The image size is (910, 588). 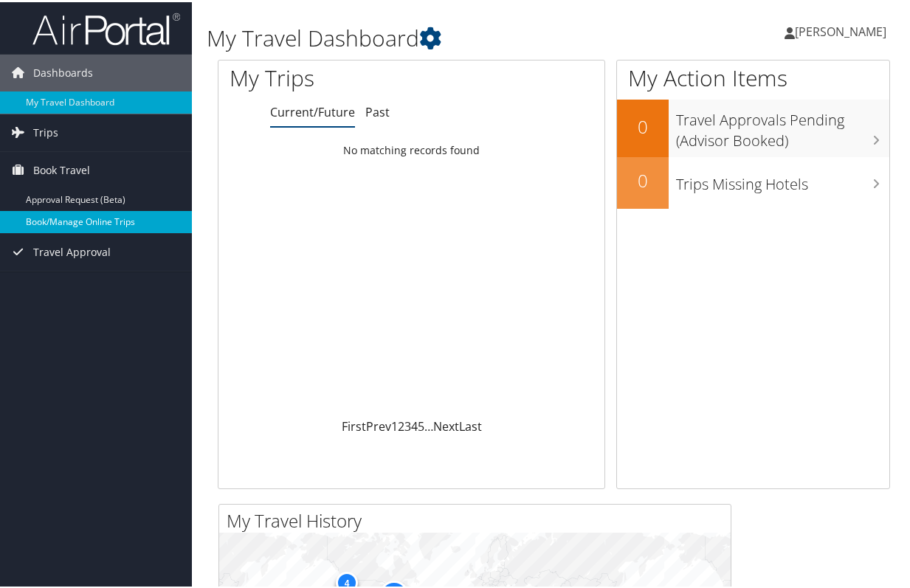 I want to click on a: Past, so click(x=377, y=110).